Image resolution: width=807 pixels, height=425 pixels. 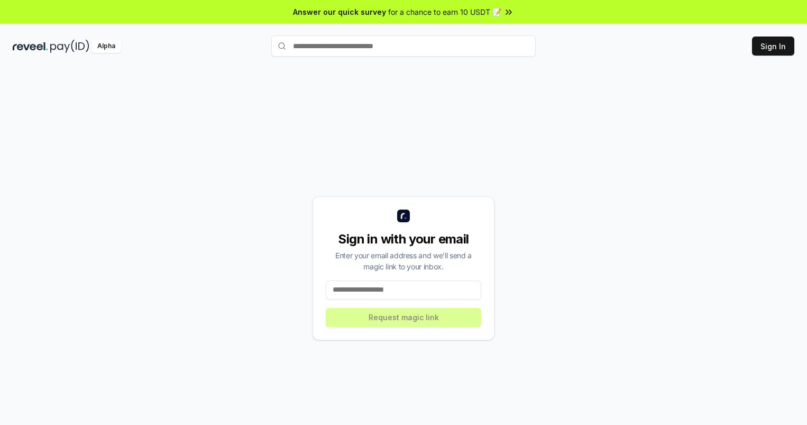 What do you see at coordinates (404, 239) in the screenshot?
I see `div: Sign in with your email` at bounding box center [404, 239].